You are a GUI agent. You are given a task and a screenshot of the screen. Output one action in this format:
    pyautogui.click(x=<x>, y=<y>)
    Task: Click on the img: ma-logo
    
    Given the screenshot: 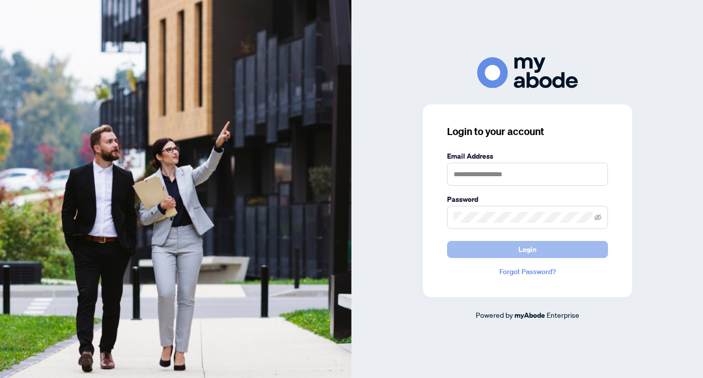 What is the action you would take?
    pyautogui.click(x=527, y=72)
    